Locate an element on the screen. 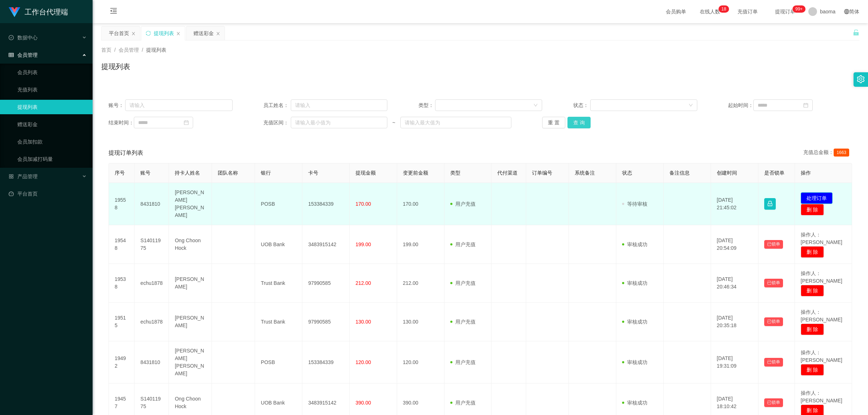  span: 操作 is located at coordinates (806, 173).